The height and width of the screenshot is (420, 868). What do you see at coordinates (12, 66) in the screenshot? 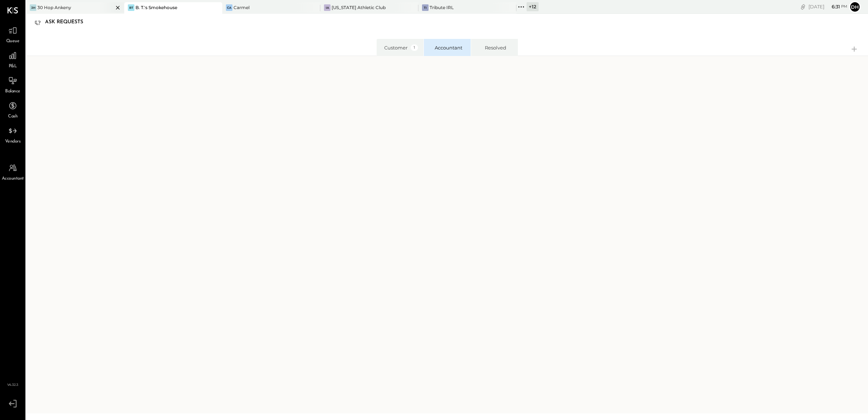
I see `span: P&L` at bounding box center [12, 66].